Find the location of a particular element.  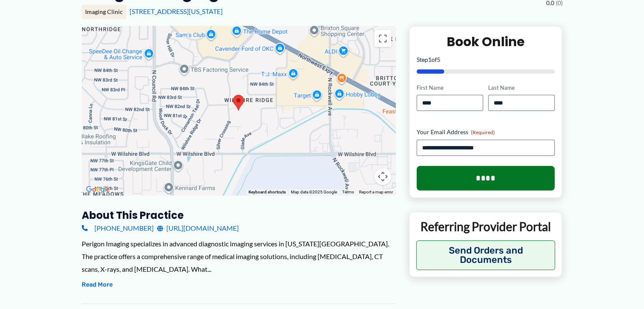

button: Map camera controls is located at coordinates (382, 176).